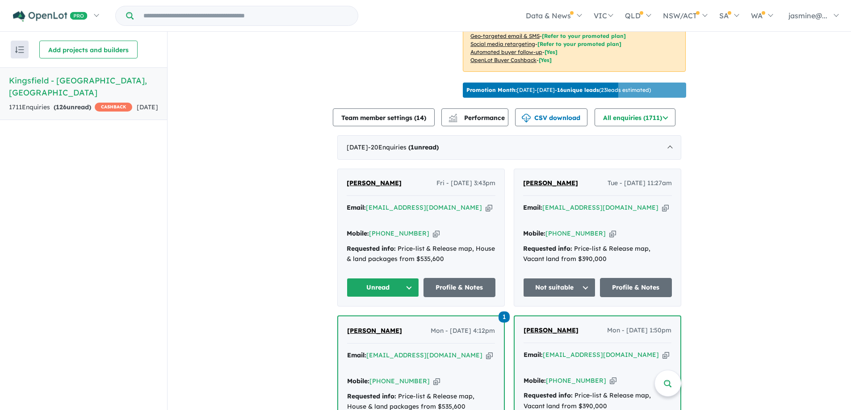  I want to click on button: All enquiries (1711), so click(635, 117).